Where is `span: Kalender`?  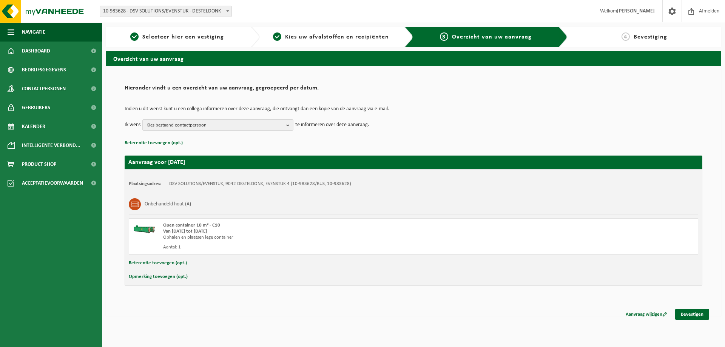 span: Kalender is located at coordinates (34, 127).